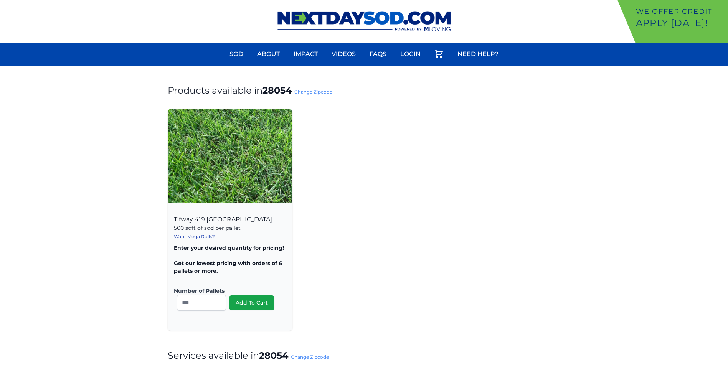 This screenshot has height=366, width=728. Describe the element at coordinates (344, 54) in the screenshot. I see `a: Videos` at that location.